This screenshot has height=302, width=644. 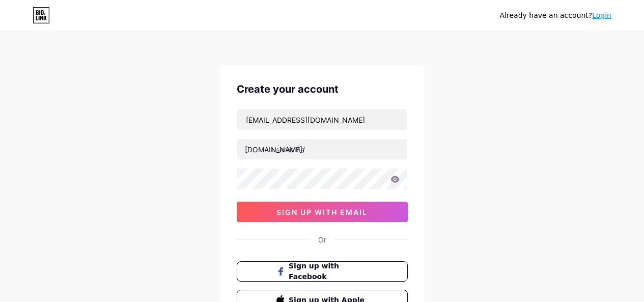 I want to click on input: Email, so click(x=322, y=119).